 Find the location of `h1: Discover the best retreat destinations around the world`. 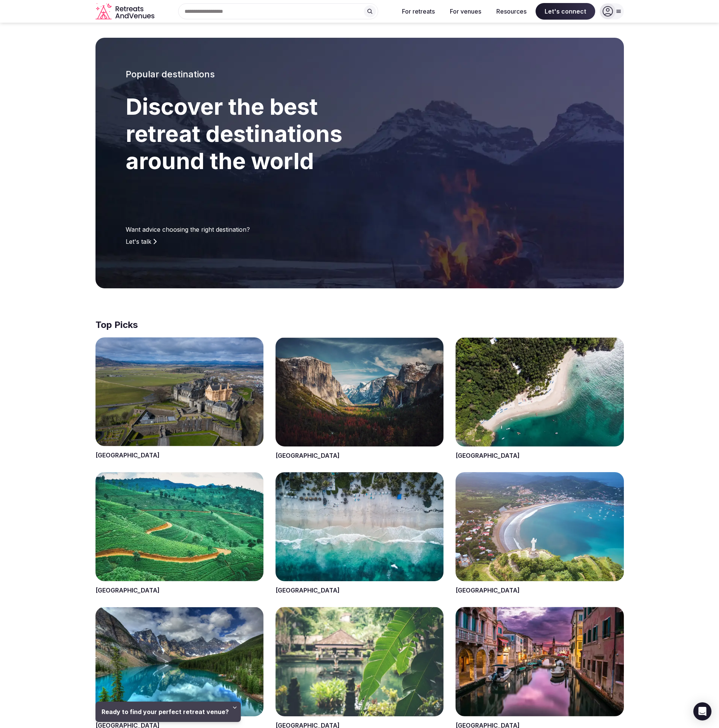

h1: Discover the best retreat destinations around the world is located at coordinates (264, 134).